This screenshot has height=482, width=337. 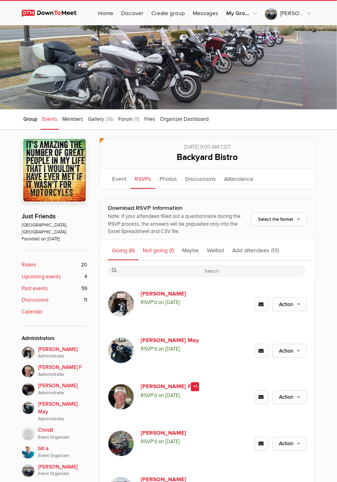 What do you see at coordinates (28, 471) in the screenshot?
I see `img: Kenneth Manuel` at bounding box center [28, 471].